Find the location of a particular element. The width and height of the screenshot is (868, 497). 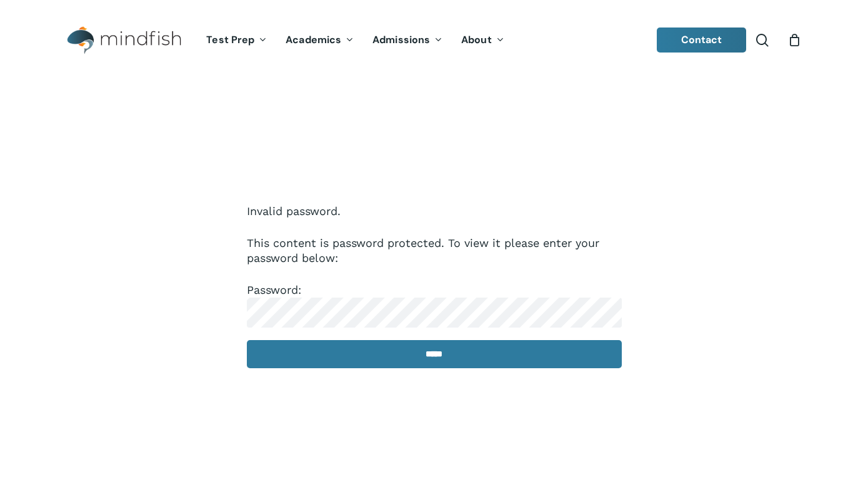

label: Password: is located at coordinates (434, 301).